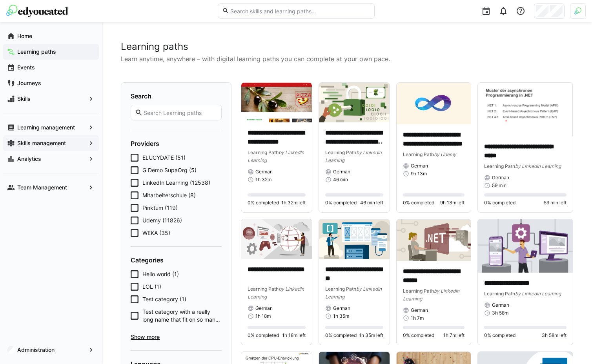 The width and height of the screenshot is (592, 364). Describe the element at coordinates (183, 316) in the screenshot. I see `span: Test category with a really long name that fit on so many lines (1)` at that location.